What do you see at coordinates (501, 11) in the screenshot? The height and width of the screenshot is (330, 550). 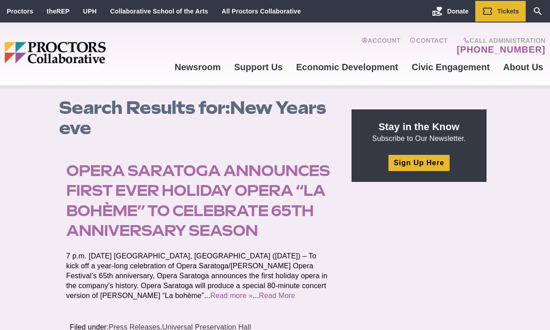 I see `a: Tickets` at bounding box center [501, 11].